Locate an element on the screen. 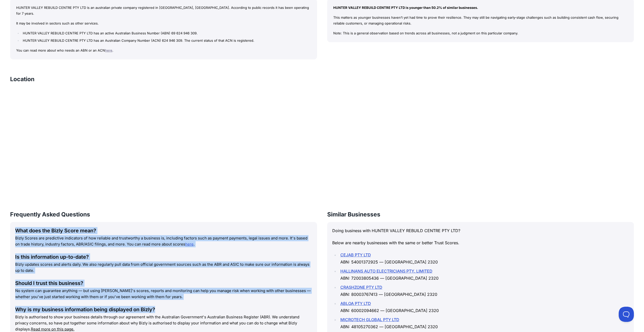  a: CRASHZONE PTY LTD is located at coordinates (361, 287).